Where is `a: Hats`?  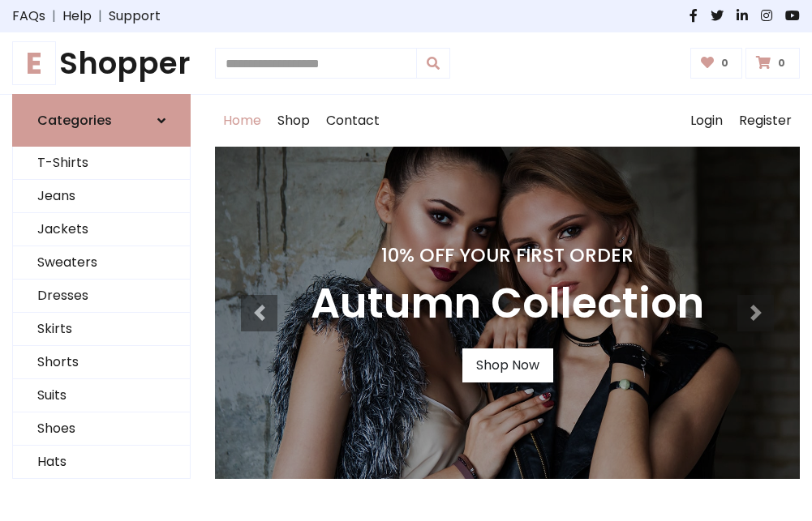
a: Hats is located at coordinates (102, 462).